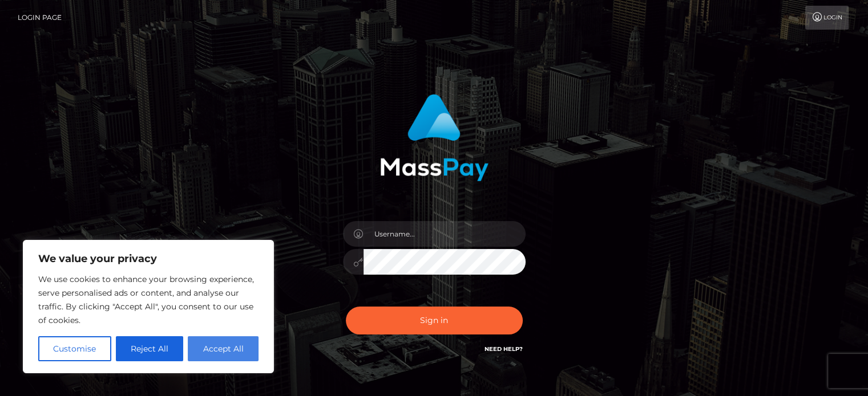  I want to click on input: Username..., so click(445, 234).